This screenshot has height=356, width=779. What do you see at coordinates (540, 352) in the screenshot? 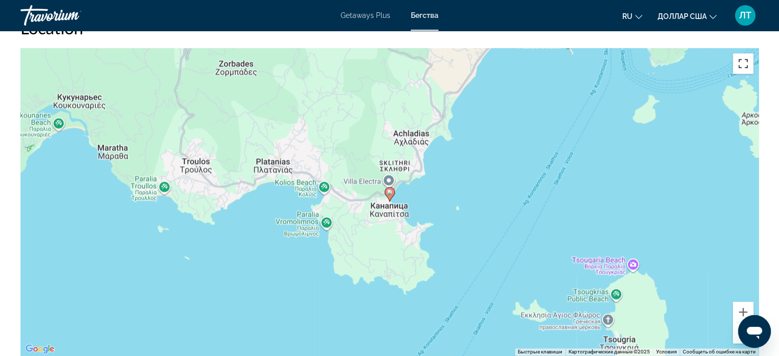
I see `button: Быстрые клавиши` at bounding box center [540, 352].